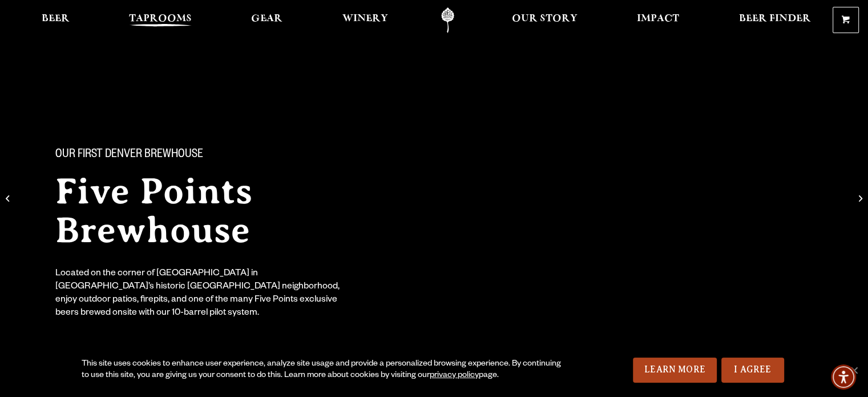 This screenshot has height=397, width=868. Describe the element at coordinates (544, 19) in the screenshot. I see `span: Our Story` at that location.